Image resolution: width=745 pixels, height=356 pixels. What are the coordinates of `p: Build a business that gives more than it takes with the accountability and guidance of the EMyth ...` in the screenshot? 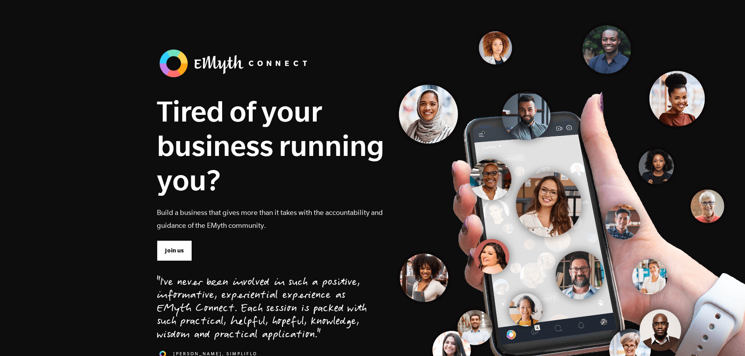 It's located at (270, 219).